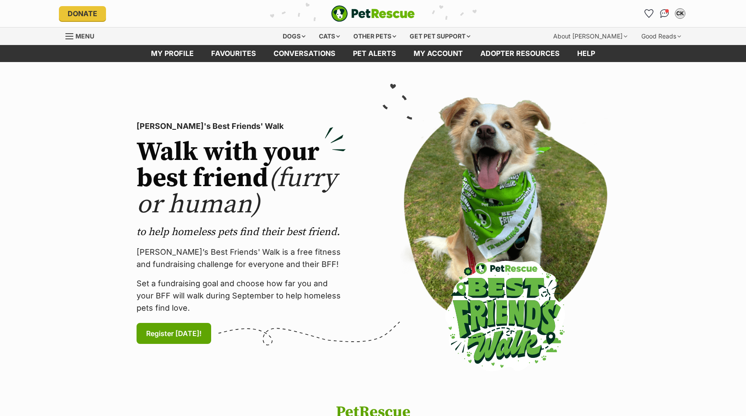 The image size is (746, 416). What do you see at coordinates (172, 53) in the screenshot?
I see `a: My profile` at bounding box center [172, 53].